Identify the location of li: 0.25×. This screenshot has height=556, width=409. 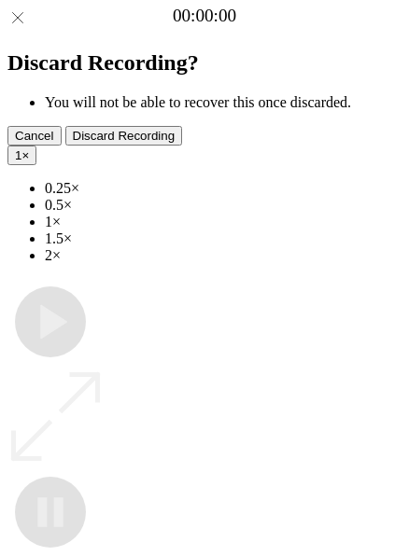
(223, 189).